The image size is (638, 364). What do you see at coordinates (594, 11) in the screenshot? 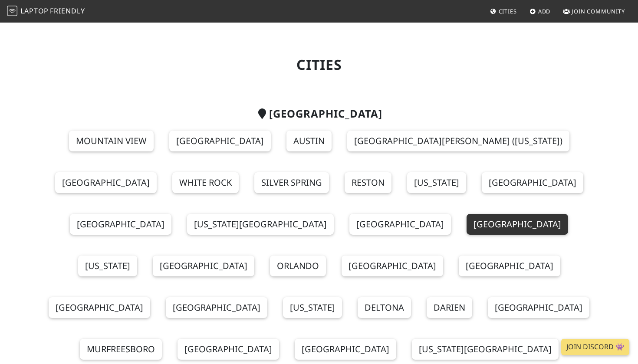
I see `a: Join Community` at bounding box center [594, 11].